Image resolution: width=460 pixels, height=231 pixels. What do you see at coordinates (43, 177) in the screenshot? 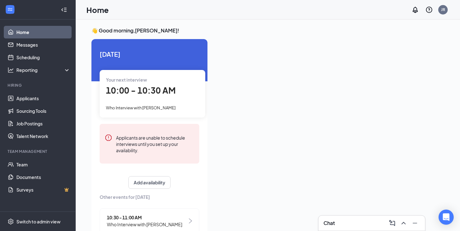
I see `a: Documents` at bounding box center [43, 177].